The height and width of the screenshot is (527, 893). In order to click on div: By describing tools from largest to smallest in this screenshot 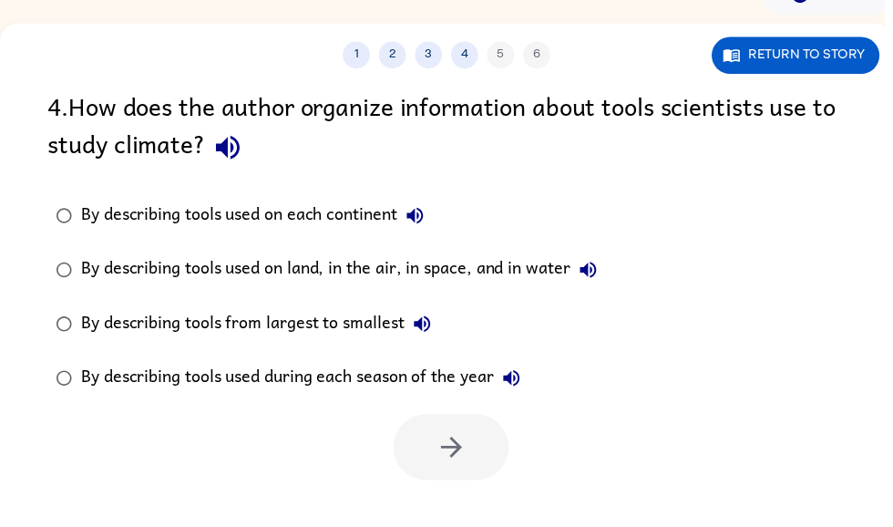, I will do `click(263, 327)`.